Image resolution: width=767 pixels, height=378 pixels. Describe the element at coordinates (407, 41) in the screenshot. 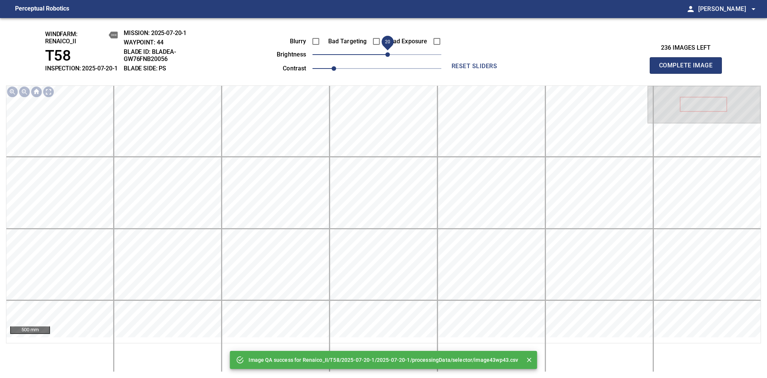

I see `label: Bad Exposure` at that location.